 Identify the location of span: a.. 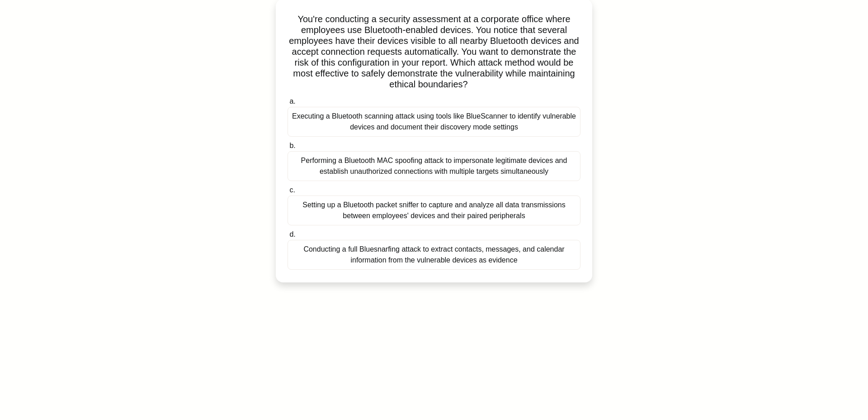
(292, 101).